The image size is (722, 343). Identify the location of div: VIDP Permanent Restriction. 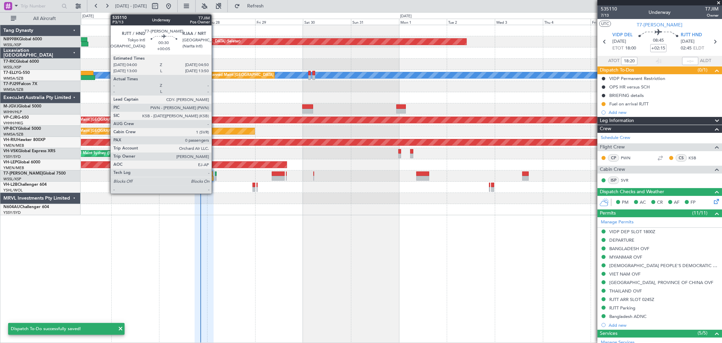
(637, 78).